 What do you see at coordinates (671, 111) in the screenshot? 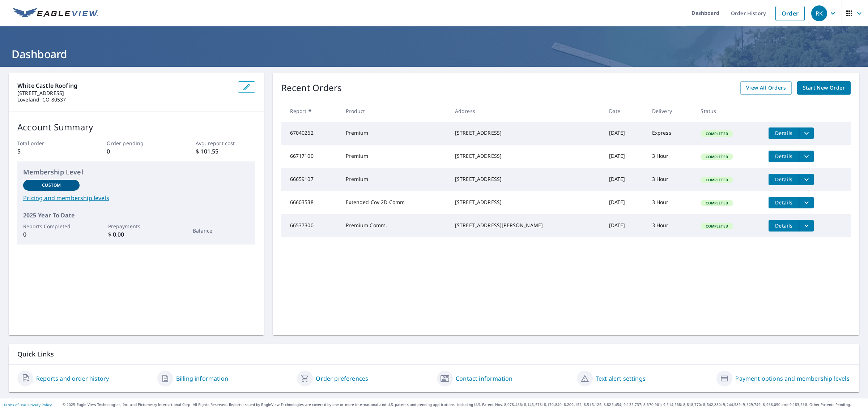
I see `th: Delivery` at bounding box center [671, 111].